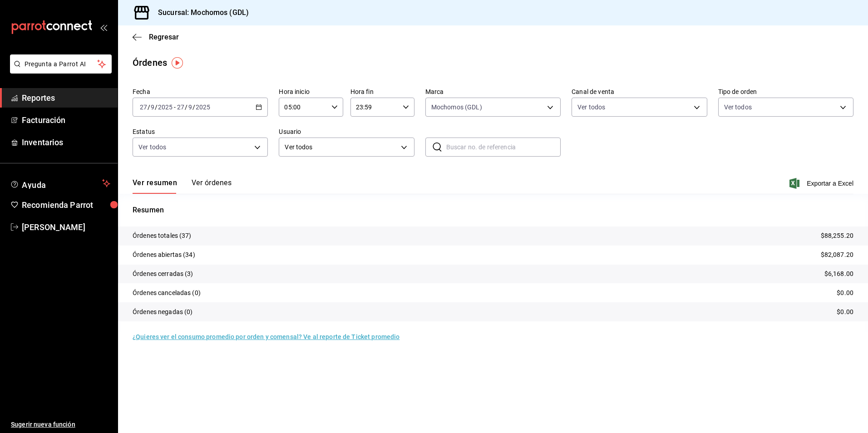  What do you see at coordinates (311, 92) in the screenshot?
I see `label: Hora inicio` at bounding box center [311, 92].